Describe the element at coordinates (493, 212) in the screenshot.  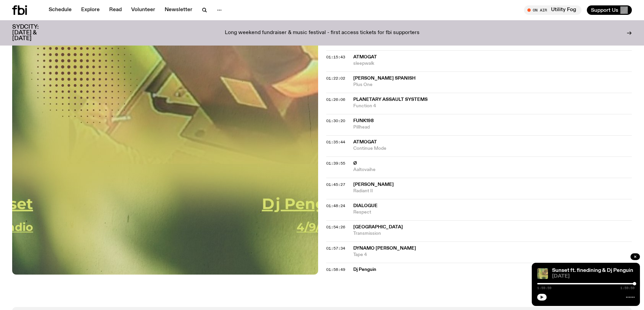
I see `span: Respect` at that location.